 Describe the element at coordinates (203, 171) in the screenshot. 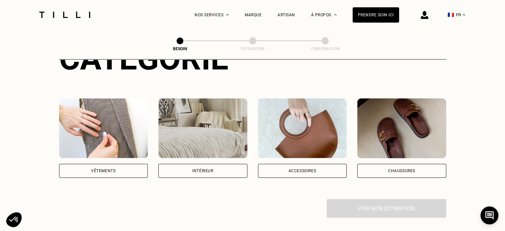

I see `div: Intérieur` at that location.